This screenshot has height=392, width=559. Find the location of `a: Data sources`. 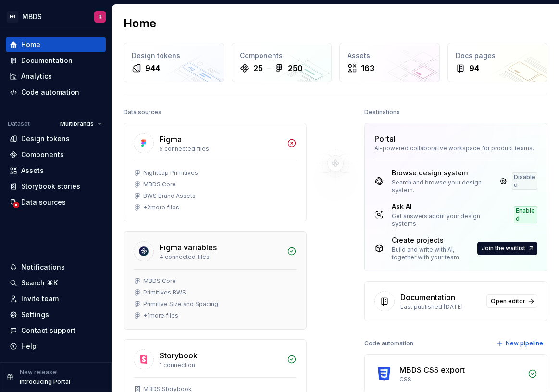

a: Data sources is located at coordinates (56, 202).